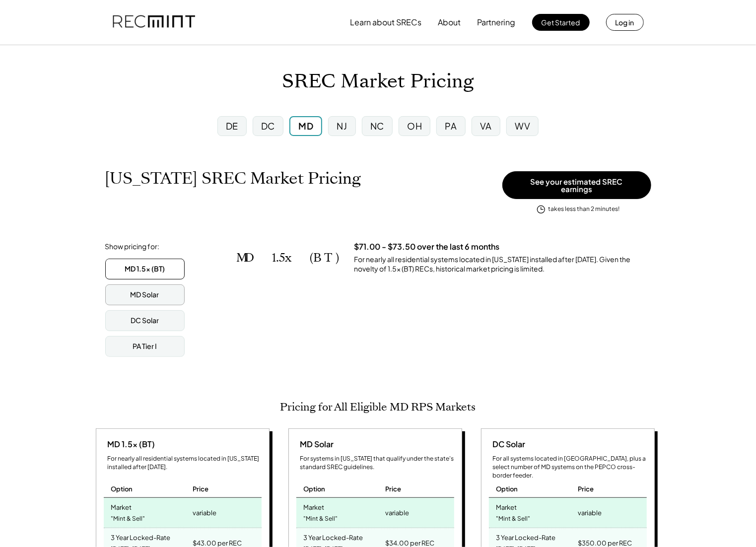 The width and height of the screenshot is (756, 547). What do you see at coordinates (377, 126) in the screenshot?
I see `div: NC` at bounding box center [377, 126].